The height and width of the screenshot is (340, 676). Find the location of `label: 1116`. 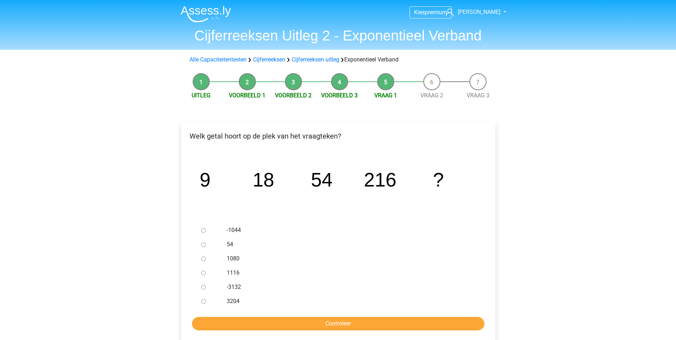

label: 1116 is located at coordinates (350, 273).